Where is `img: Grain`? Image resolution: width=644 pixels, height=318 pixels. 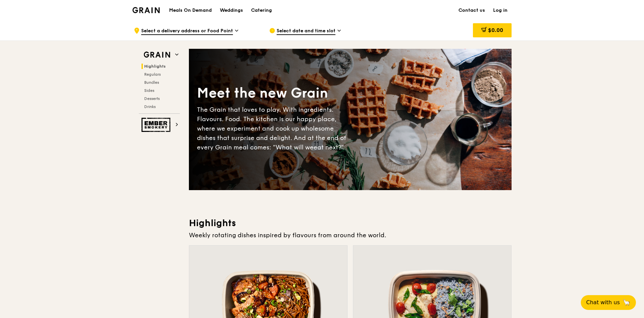
img: Grain is located at coordinates (146, 10).